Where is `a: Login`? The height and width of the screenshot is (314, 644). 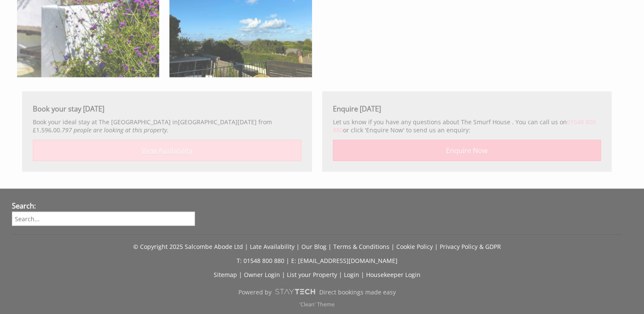
a: Login is located at coordinates (352, 274).